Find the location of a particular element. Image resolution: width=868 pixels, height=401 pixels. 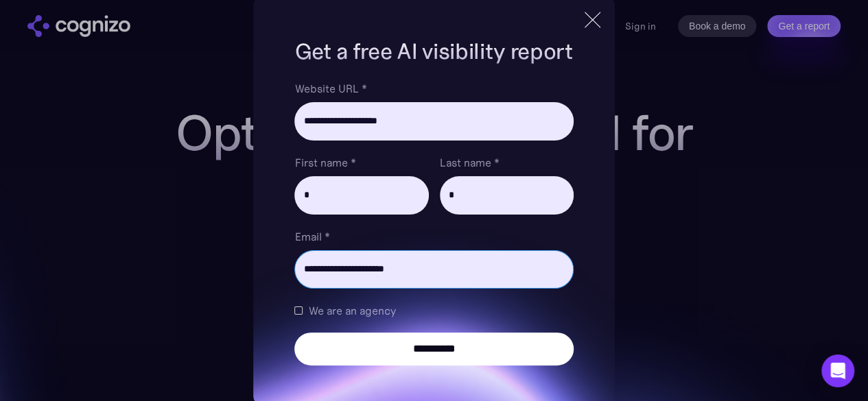

label: Last name * is located at coordinates (506, 162).